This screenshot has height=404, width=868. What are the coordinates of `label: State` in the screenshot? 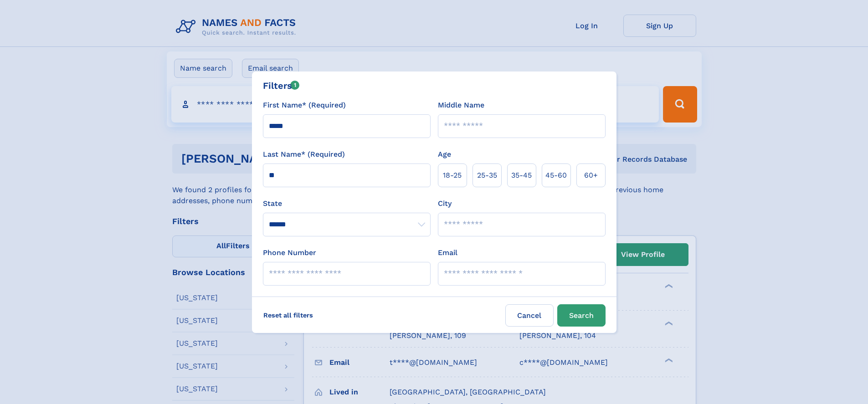 It's located at (347, 203).